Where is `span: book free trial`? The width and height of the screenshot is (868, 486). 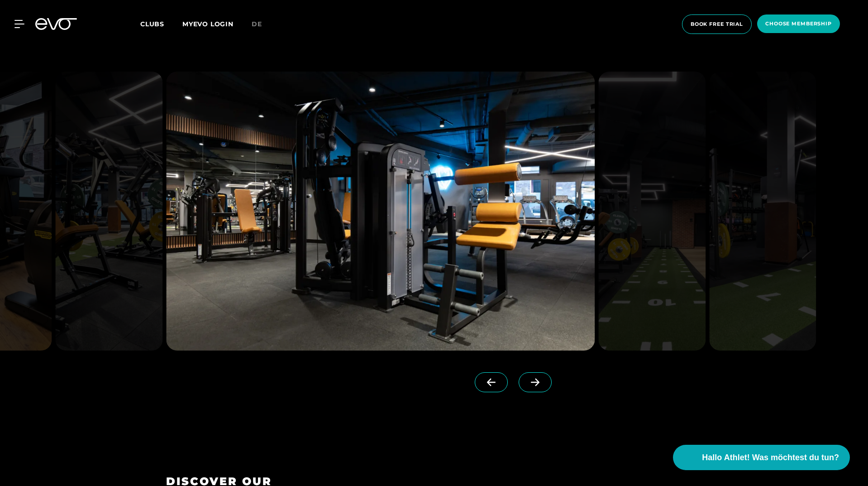
span: book free trial is located at coordinates (717, 24).